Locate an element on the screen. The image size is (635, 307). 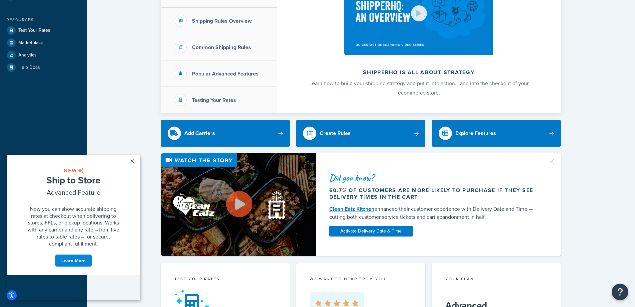
div: 60.7% of customers are more likely to purchase if they see delivery times in the cart is located at coordinates (435, 193).